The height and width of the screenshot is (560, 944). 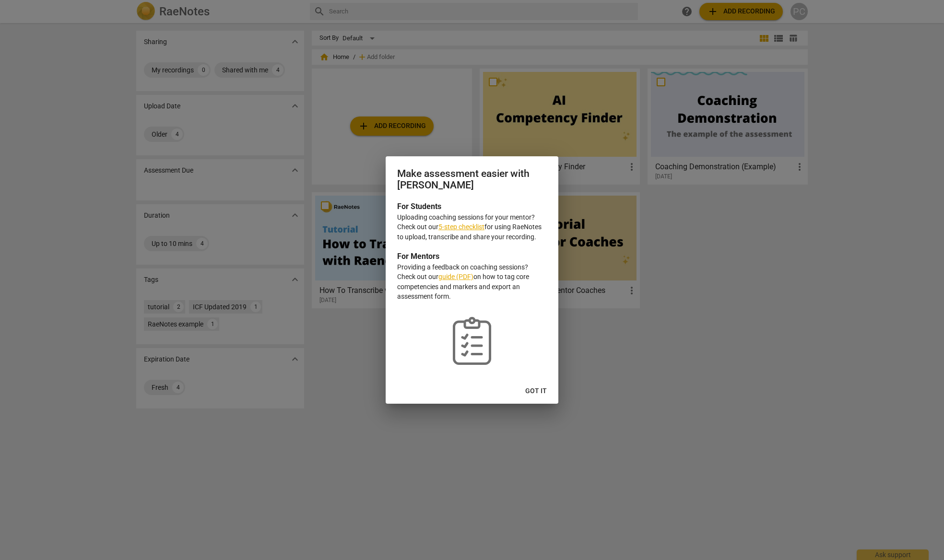 What do you see at coordinates (419, 206) in the screenshot?
I see `b: For Students` at bounding box center [419, 206].